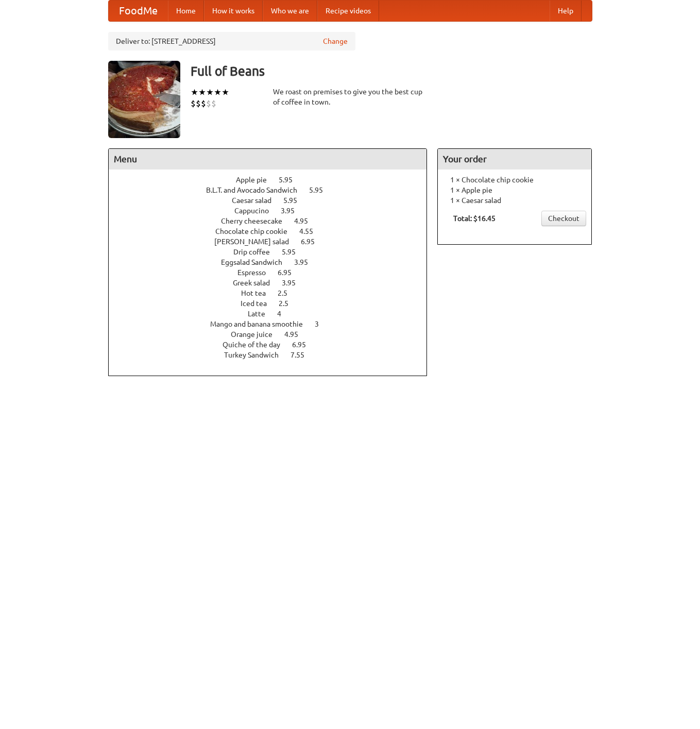 This screenshot has width=700, height=729. What do you see at coordinates (256, 344) in the screenshot?
I see `span: Quiche of the day` at bounding box center [256, 344].